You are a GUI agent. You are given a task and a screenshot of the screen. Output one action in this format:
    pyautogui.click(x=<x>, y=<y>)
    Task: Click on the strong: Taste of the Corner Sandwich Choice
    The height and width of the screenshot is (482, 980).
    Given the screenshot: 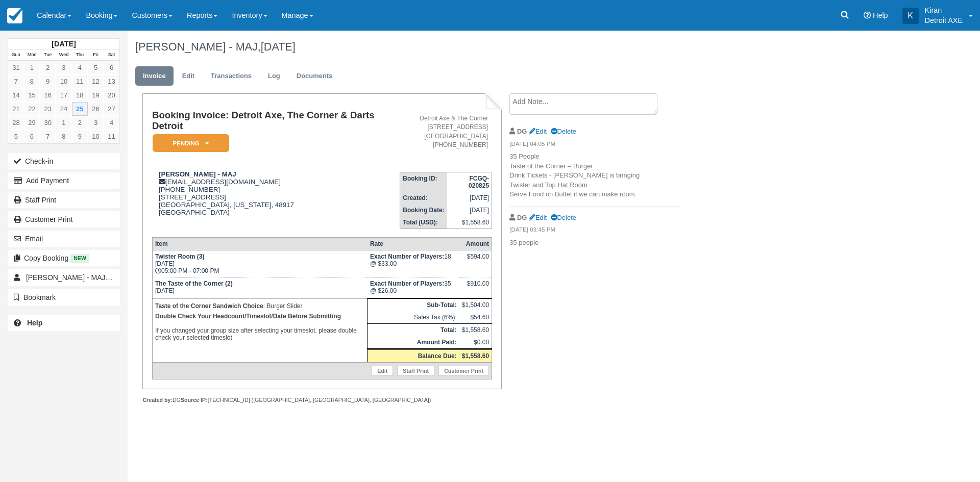 What is the action you would take?
    pyautogui.click(x=209, y=306)
    